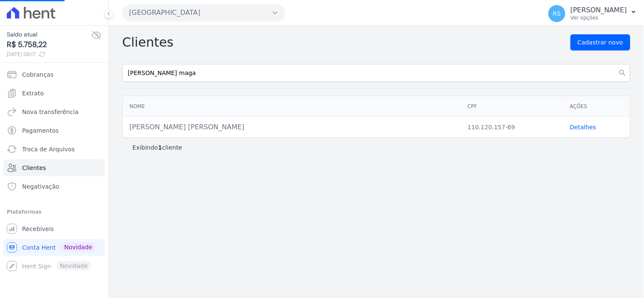  What do you see at coordinates (54, 170) in the screenshot?
I see `nav: Sidebar` at bounding box center [54, 170].